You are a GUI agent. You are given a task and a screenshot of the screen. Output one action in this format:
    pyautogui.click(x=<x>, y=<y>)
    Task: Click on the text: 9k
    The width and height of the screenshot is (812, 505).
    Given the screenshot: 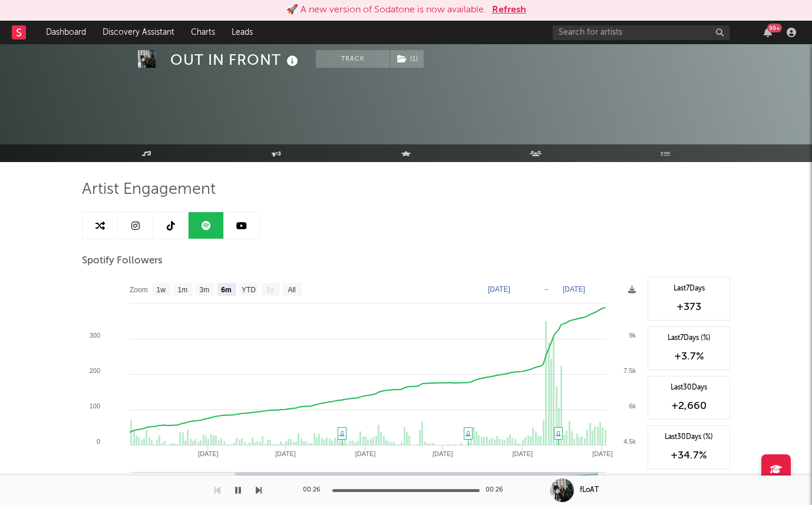 What is the action you would take?
    pyautogui.click(x=632, y=335)
    